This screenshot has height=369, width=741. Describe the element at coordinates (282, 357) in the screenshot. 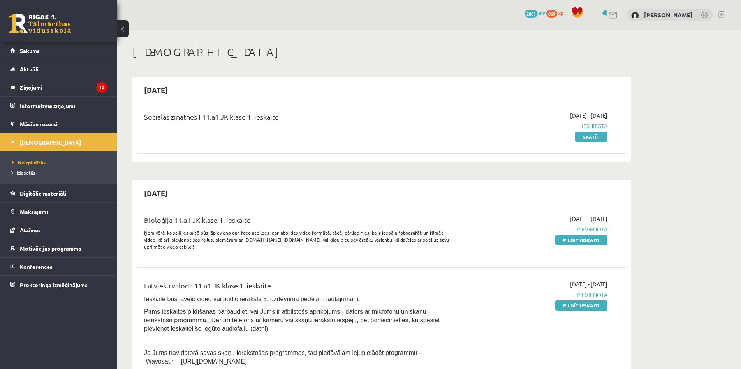

I see `span: Ja Jums nav datorā savas skaņu ierakstošas programmas, tad piedāvājam lejupielādēt programmu - Wa...` at that location.